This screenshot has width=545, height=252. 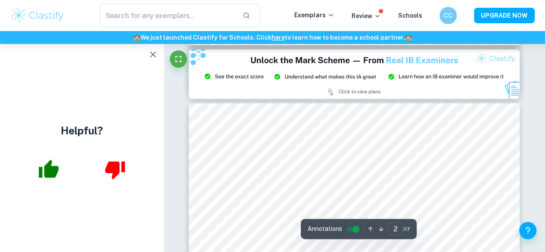 What do you see at coordinates (407, 229) in the screenshot?
I see `span: / 17` at bounding box center [407, 229].